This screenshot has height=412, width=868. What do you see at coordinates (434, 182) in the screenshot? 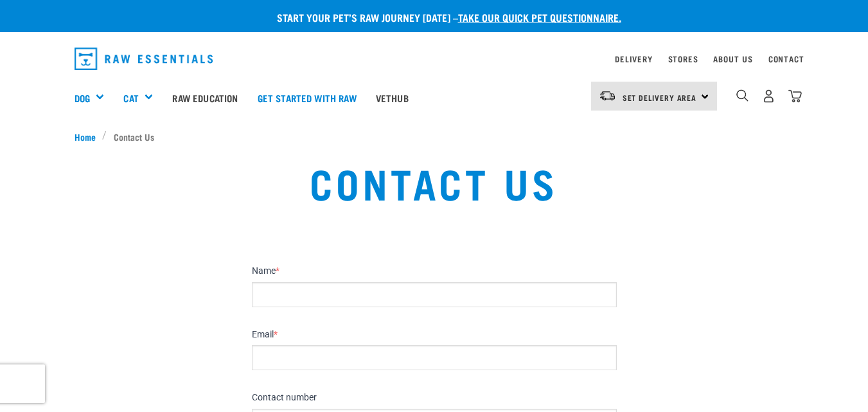
I see `h1: Contact Us` at bounding box center [434, 182].